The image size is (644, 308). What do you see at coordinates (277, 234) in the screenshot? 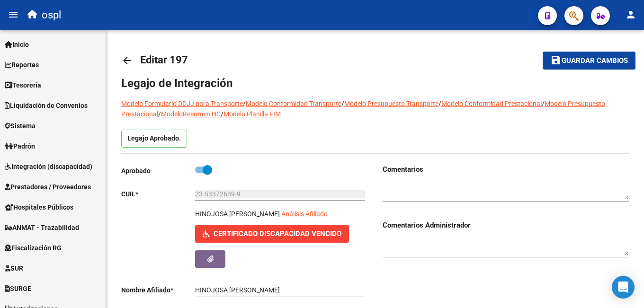
I see `span: Certificado Discapacidad Vencido` at bounding box center [277, 234].